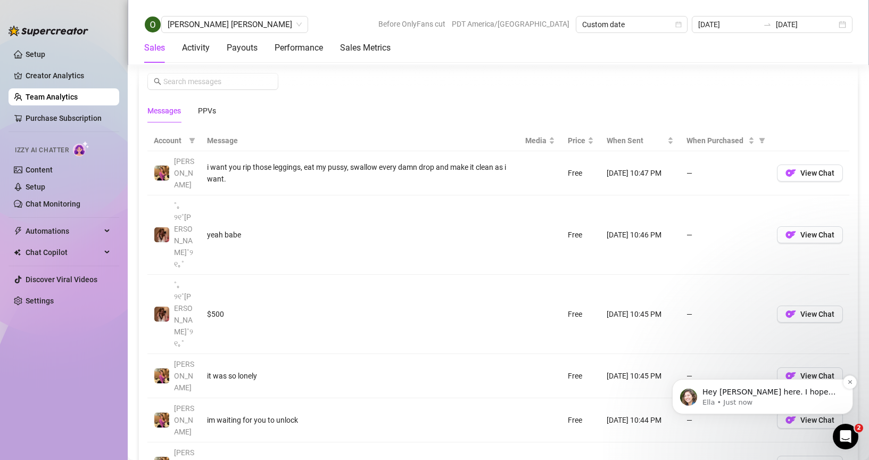 The height and width of the screenshot is (460, 869). Describe the element at coordinates (360, 235) in the screenshot. I see `div: yeah babe` at that location.